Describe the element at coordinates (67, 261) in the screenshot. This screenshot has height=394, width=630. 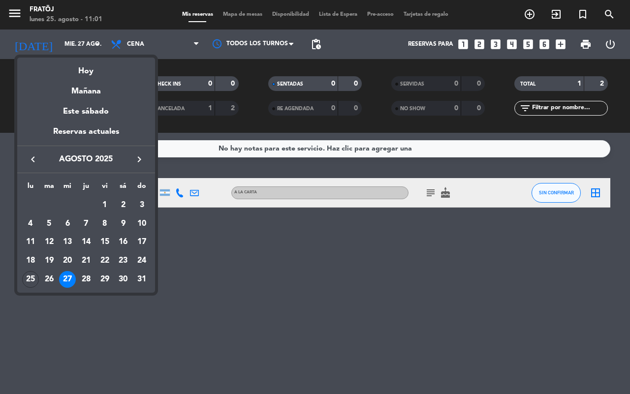
I see `td: 20 de agosto de 2025` at that location.